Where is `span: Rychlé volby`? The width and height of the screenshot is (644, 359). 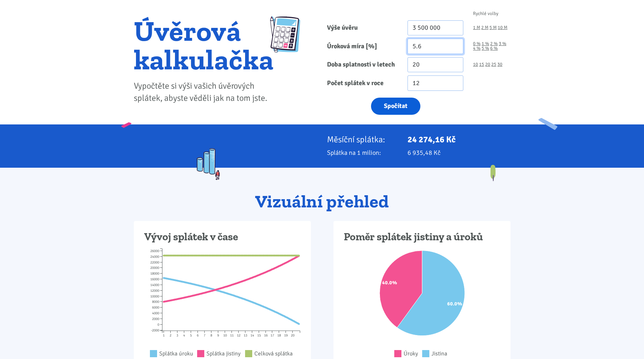 span: Rychlé volby is located at coordinates (486, 14).